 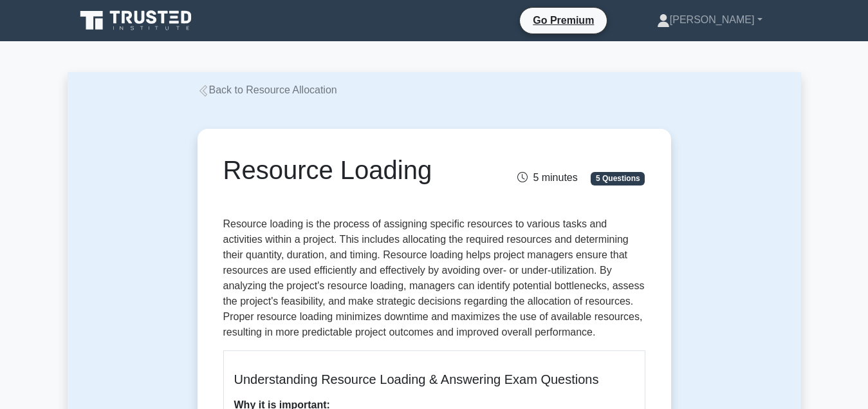 What do you see at coordinates (547, 177) in the screenshot?
I see `span: 5 minutes` at bounding box center [547, 177].